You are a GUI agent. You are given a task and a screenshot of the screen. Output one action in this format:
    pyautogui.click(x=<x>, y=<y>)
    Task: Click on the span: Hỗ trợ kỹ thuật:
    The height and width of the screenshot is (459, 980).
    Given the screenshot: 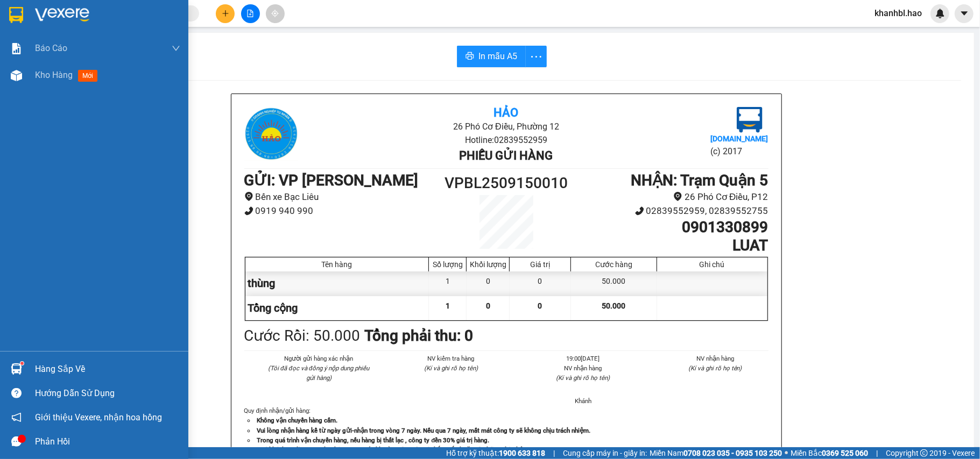 What is the action you would take?
    pyautogui.click(x=495, y=453)
    